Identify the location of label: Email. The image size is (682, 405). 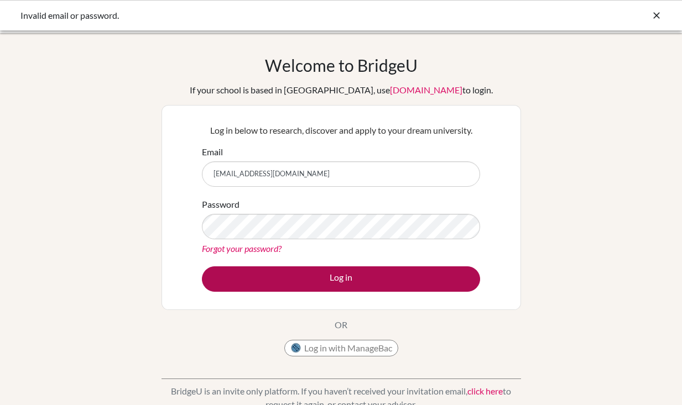
(212, 152).